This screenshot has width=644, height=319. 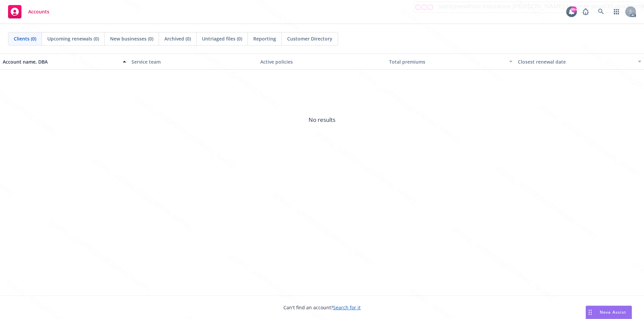 What do you see at coordinates (177, 39) in the screenshot?
I see `span: Archived (0)` at bounding box center [177, 39].